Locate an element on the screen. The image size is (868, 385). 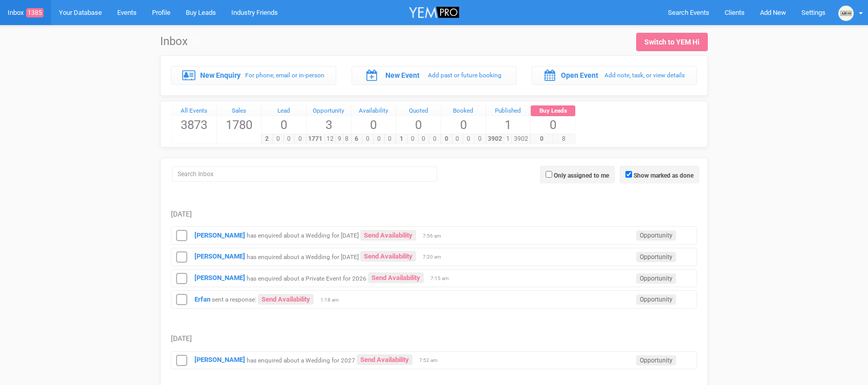
span: 2 is located at coordinates (267, 139).